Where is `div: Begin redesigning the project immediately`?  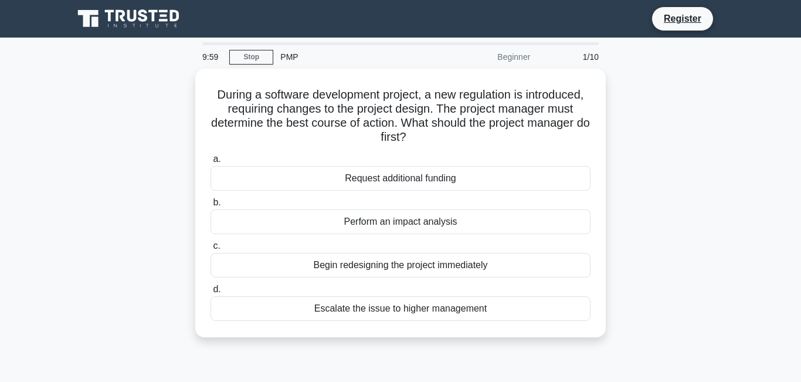
div: Begin redesigning the project immediately is located at coordinates (401, 265).